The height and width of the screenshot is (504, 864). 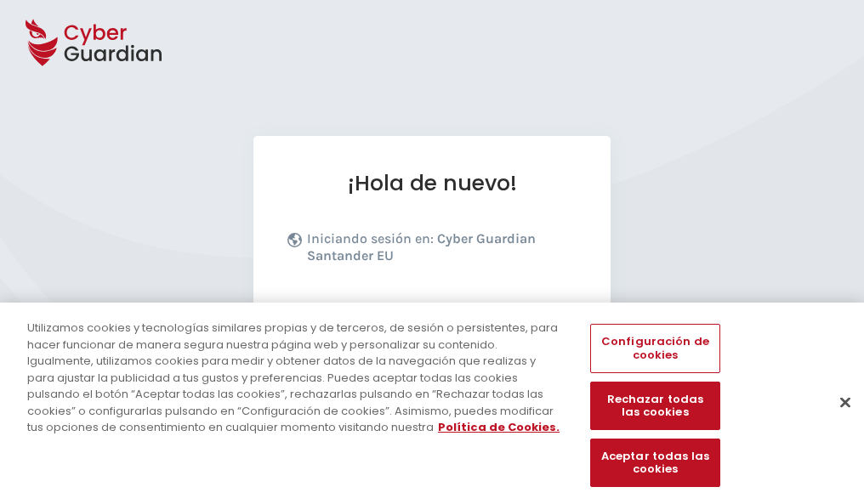 I want to click on button: Aceptar todas las cookies, so click(x=654, y=463).